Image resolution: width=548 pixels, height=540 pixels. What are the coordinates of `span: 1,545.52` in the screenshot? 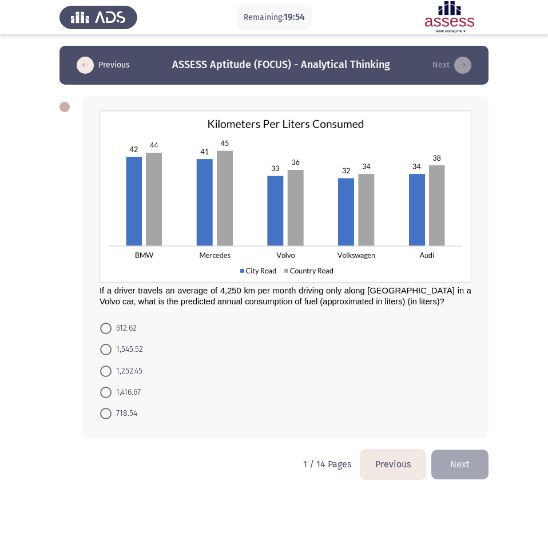 It's located at (127, 349).